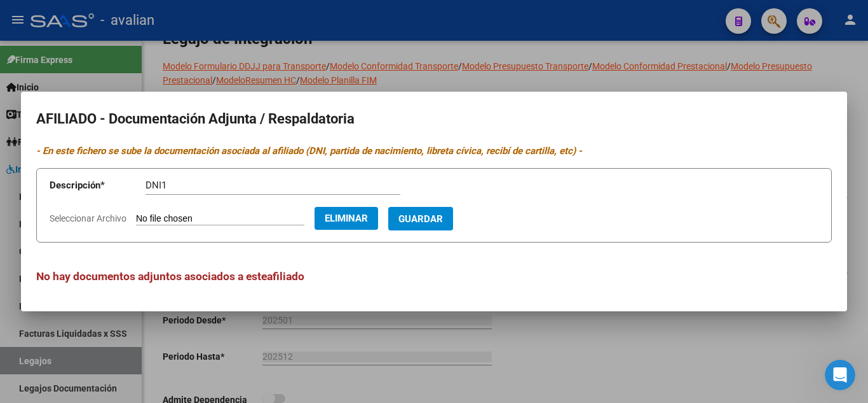 The image size is (868, 403). Describe the element at coordinates (347, 218) in the screenshot. I see `span: Eliminar` at that location.